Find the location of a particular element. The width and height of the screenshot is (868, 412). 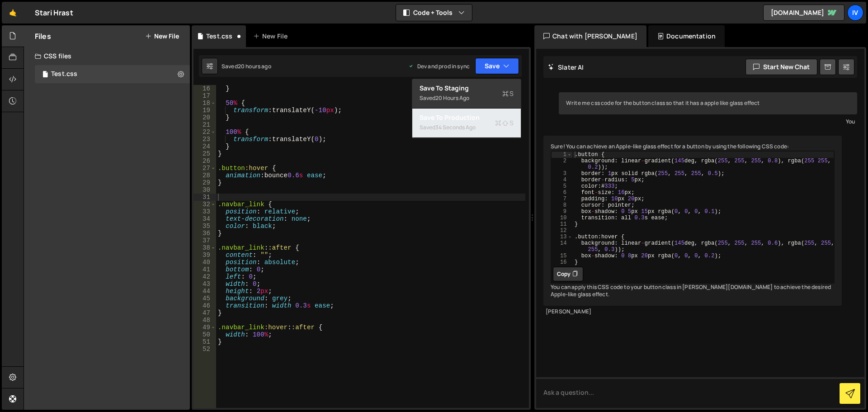

div: 14 is located at coordinates (562, 247).